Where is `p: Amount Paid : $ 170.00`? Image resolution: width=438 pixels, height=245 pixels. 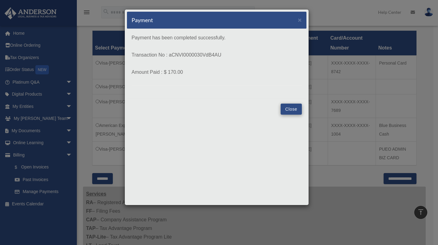
p: Amount Paid : $ 170.00 is located at coordinates (217, 72).